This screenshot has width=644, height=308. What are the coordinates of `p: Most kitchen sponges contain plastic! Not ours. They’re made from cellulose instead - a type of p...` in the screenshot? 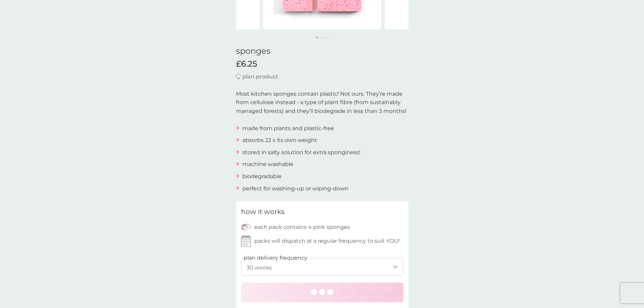 It's located at (322, 102).